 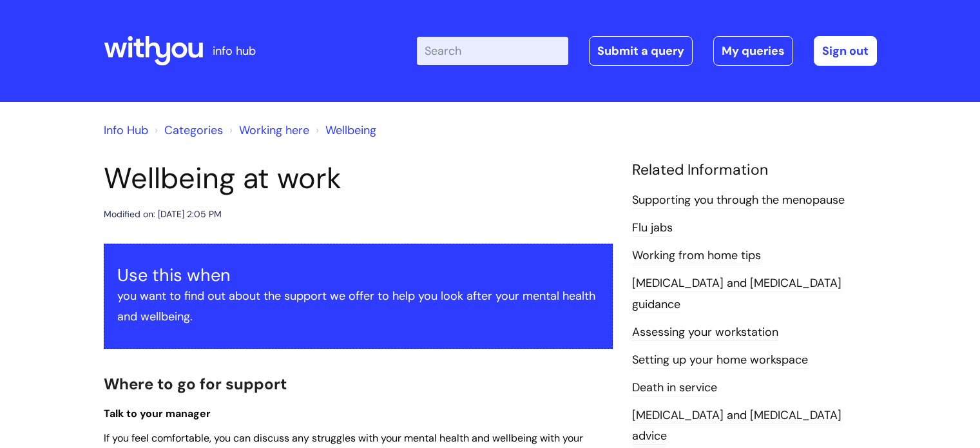 I want to click on a: My queries, so click(x=754, y=51).